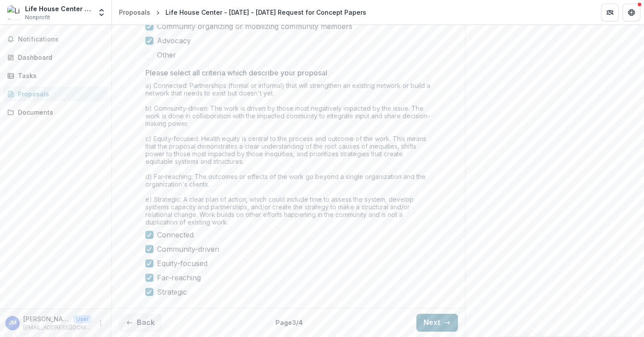 This screenshot has height=337, width=644. What do you see at coordinates (140, 323) in the screenshot?
I see `button: Back` at bounding box center [140, 323].